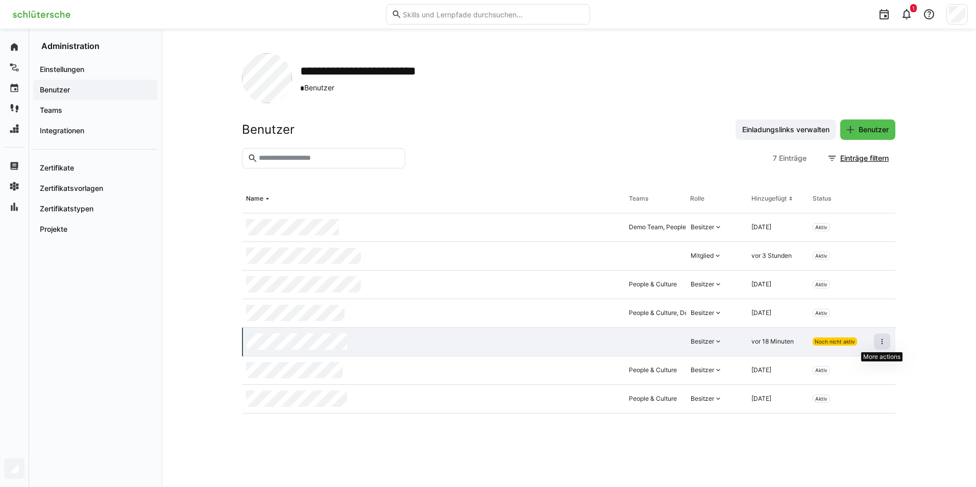  What do you see at coordinates (697, 198) in the screenshot?
I see `div: Rolle` at bounding box center [697, 198].